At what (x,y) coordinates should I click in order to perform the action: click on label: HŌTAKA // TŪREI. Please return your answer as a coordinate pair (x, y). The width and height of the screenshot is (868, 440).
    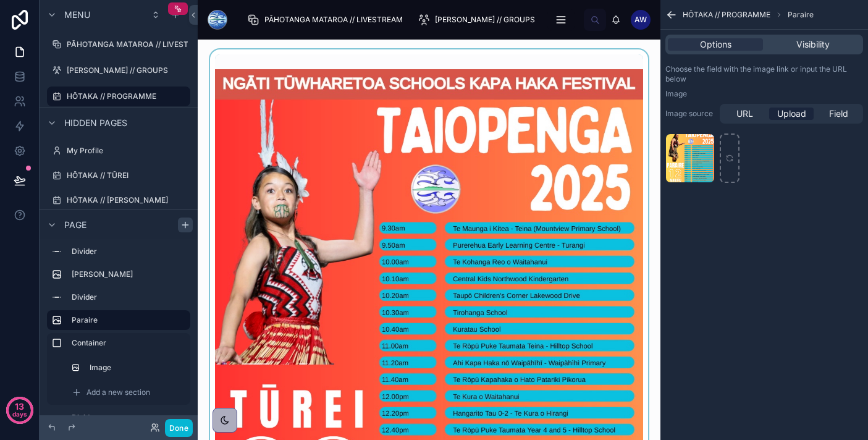
    Looking at the image, I should click on (127, 176).